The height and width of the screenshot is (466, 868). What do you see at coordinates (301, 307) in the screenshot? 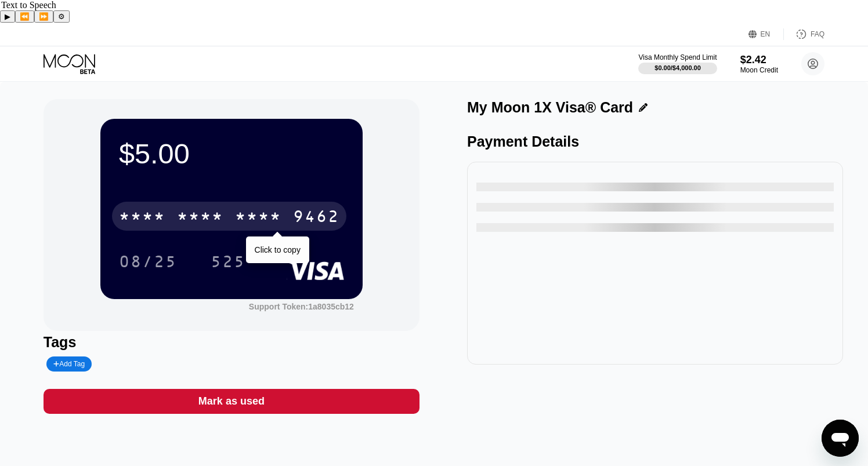
I see `div: Support Token: 1a8035cb12` at bounding box center [301, 307].